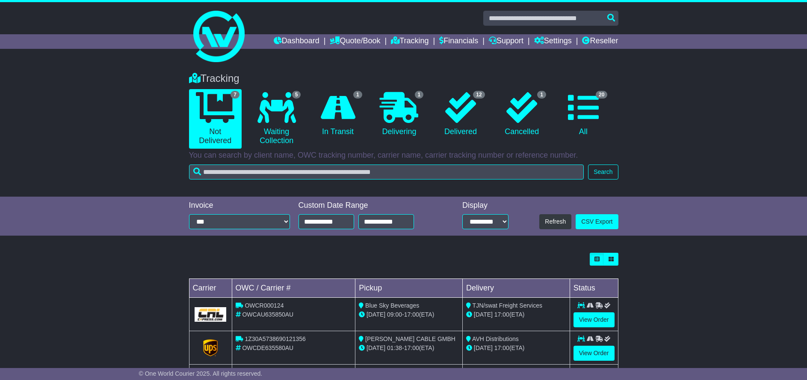  Describe the element at coordinates (496, 338) in the screenshot. I see `span: AVH Distributions` at that location.